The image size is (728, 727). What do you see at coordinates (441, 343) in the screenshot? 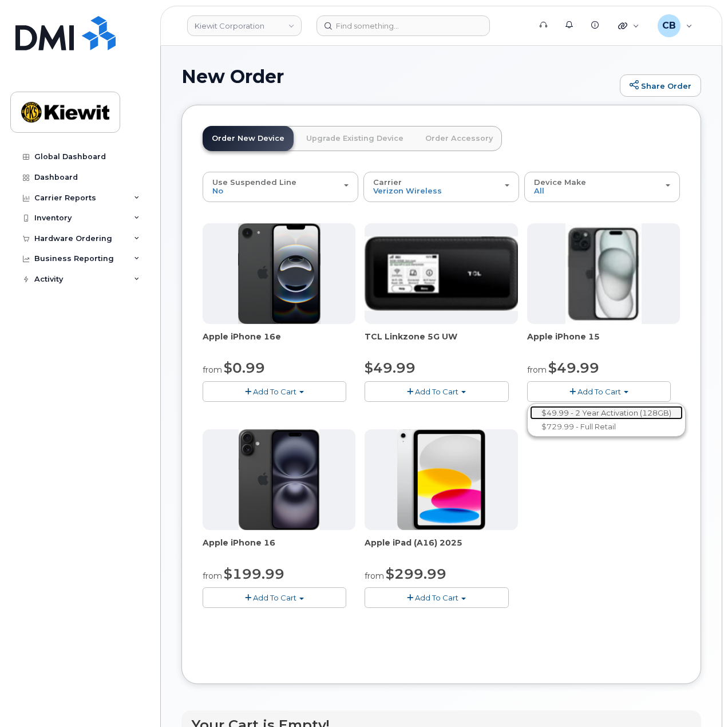
I see `div: TCL Linkzone 5G UW` at bounding box center [441, 343].